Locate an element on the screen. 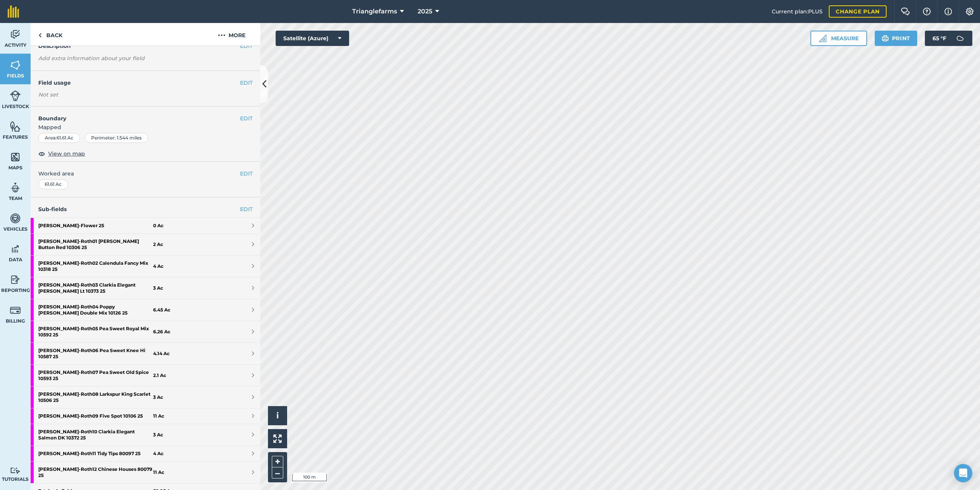 Image resolution: width=980 pixels, height=490 pixels. button: 65 °F is located at coordinates (949, 38).